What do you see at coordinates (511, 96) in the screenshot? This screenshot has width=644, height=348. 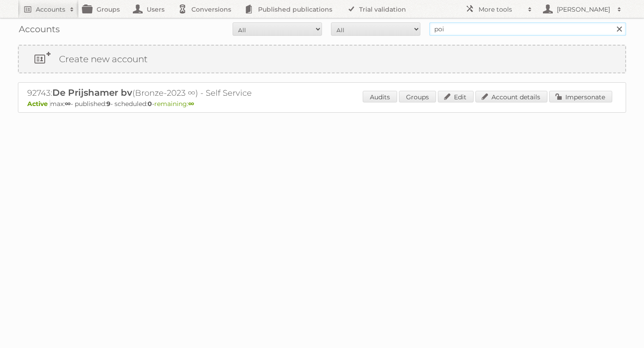 I see `a: Account details` at bounding box center [511, 96].